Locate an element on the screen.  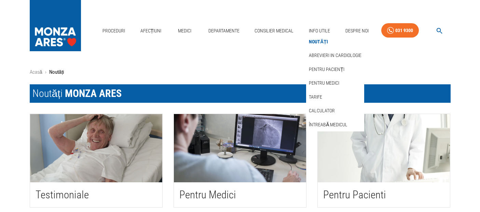
button: Pentru Medici is located at coordinates (240, 161).